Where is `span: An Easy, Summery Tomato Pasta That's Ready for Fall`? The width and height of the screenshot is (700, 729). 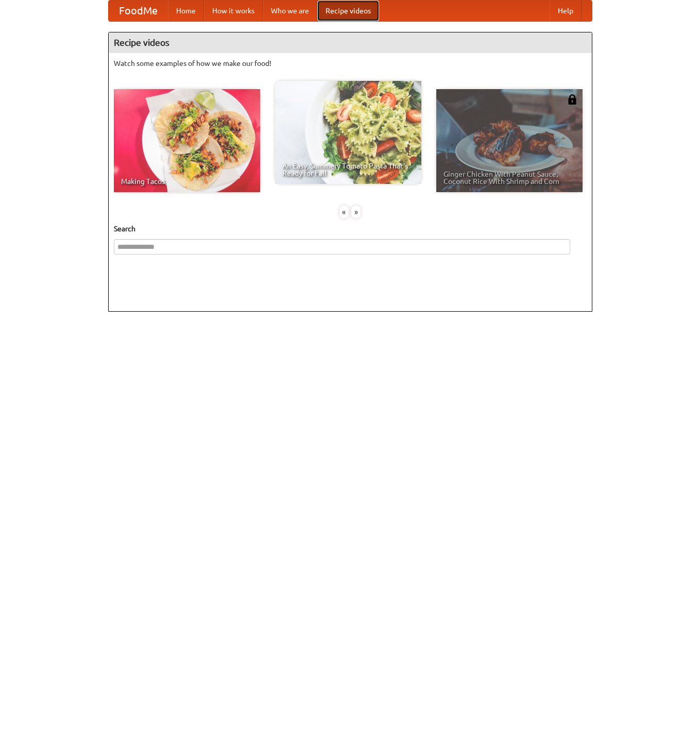 span: An Easy, Summery Tomato Pasta That's Ready for Fall is located at coordinates (348, 169).